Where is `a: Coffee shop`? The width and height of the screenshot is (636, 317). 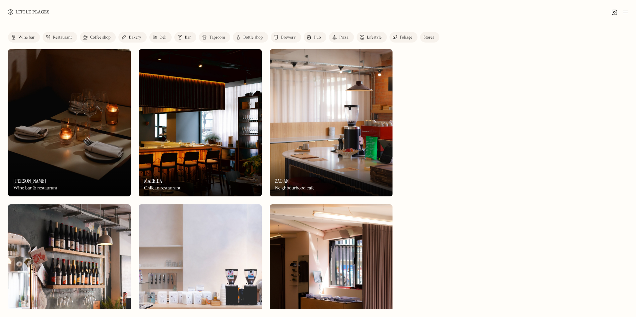 a: Coffee shop is located at coordinates (98, 37).